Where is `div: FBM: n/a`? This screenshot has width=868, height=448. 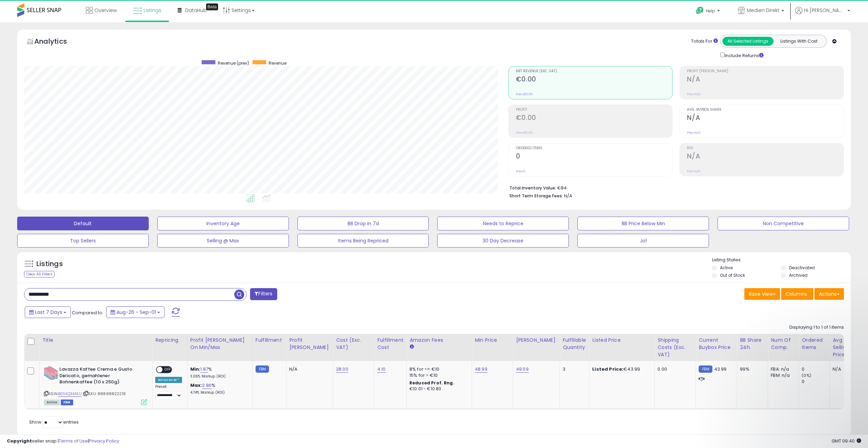
div: FBM: n/a is located at coordinates (783, 375).